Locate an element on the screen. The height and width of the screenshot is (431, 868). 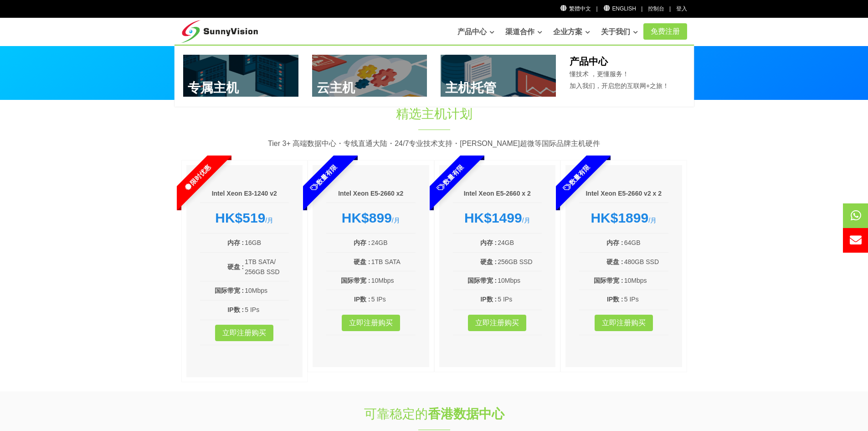
a: 控制台 is located at coordinates (656, 9).